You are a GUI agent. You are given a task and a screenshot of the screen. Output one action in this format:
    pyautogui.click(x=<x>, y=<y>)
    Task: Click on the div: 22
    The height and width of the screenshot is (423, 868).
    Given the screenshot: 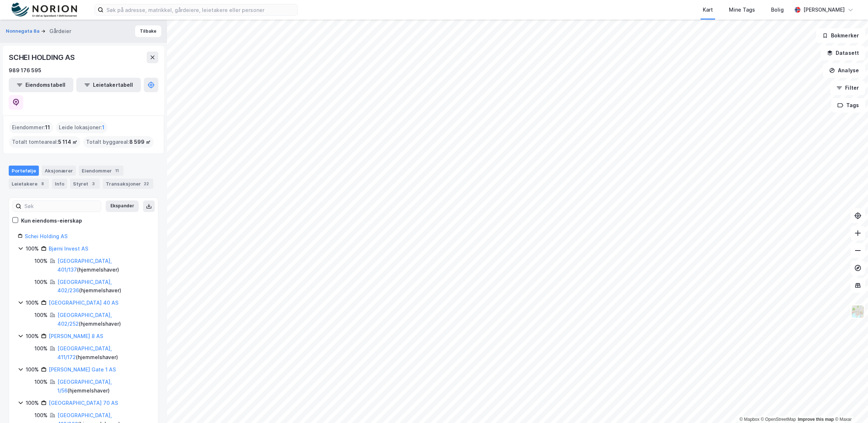 What is the action you would take?
    pyautogui.click(x=146, y=184)
    